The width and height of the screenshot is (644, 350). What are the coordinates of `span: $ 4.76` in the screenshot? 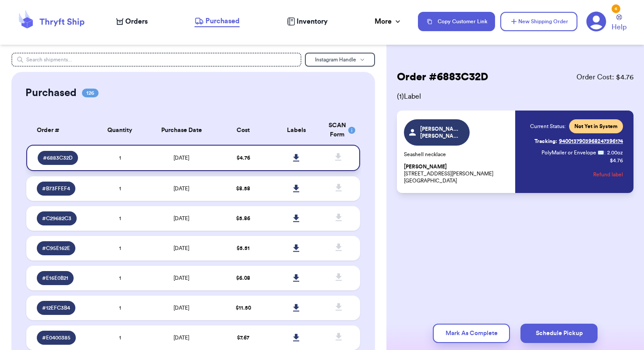 It's located at (243, 158).